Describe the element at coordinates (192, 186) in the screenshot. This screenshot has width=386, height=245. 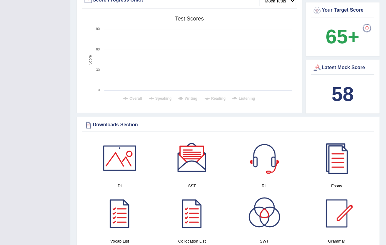
I see `h4: SST` at that location.